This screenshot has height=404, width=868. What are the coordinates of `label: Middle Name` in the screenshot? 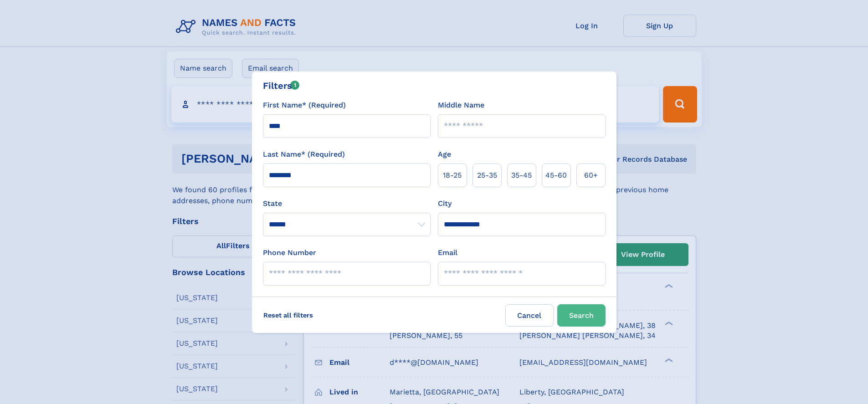 It's located at (461, 105).